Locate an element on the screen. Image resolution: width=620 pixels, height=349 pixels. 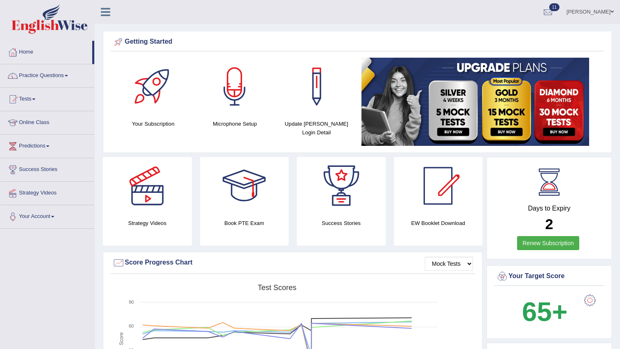
text: 60 is located at coordinates (131, 326).